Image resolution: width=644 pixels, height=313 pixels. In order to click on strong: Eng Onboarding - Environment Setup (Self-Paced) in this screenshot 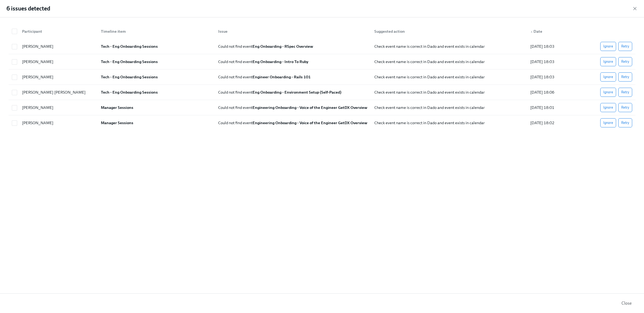, I will do `click(297, 92)`.